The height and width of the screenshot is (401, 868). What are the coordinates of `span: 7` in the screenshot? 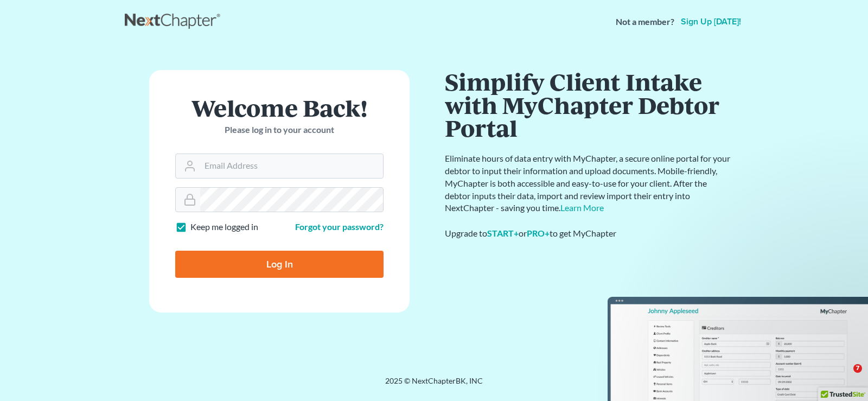 It's located at (858, 368).